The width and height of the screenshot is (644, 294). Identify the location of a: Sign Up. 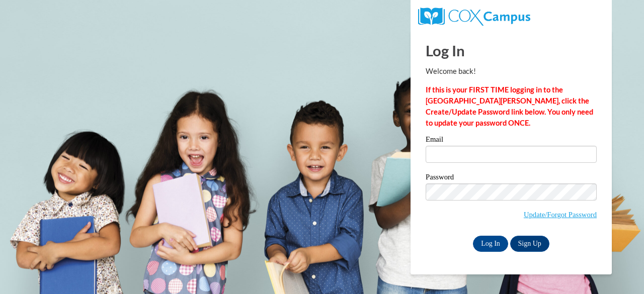
(530, 244).